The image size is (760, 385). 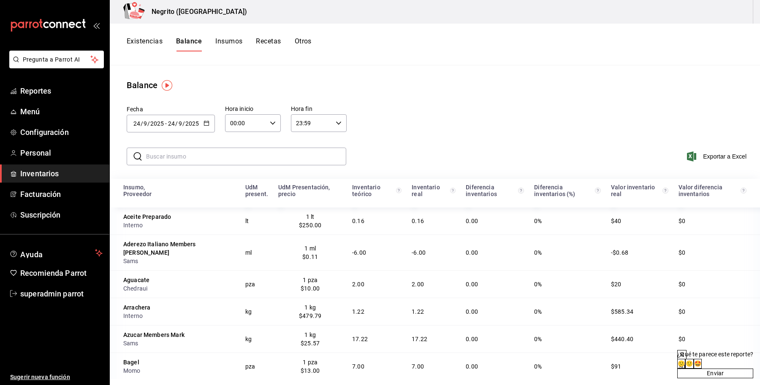 What do you see at coordinates (373, 191) in the screenshot?
I see `div: Inventario teórico` at bounding box center [373, 191].